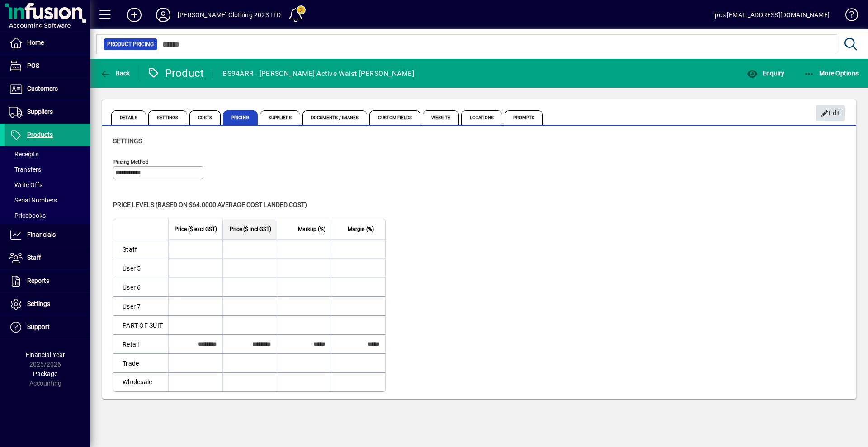  What do you see at coordinates (441, 118) in the screenshot?
I see `span: Website` at bounding box center [441, 118].